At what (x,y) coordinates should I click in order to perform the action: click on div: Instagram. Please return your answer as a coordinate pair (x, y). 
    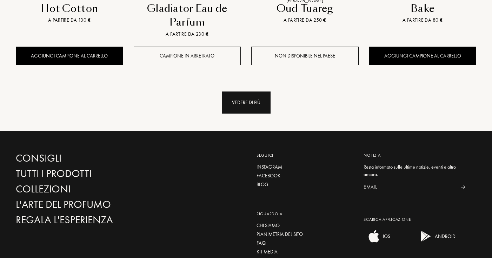
    Looking at the image, I should click on (305, 167).